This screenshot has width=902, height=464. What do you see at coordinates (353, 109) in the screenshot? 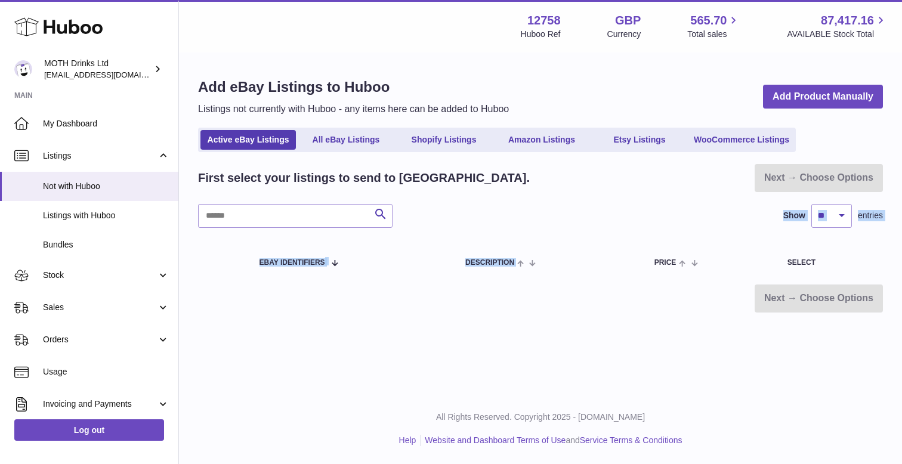
I see `p: Listings not currently with Huboo - any items here can be added to Huboo` at bounding box center [353, 109].